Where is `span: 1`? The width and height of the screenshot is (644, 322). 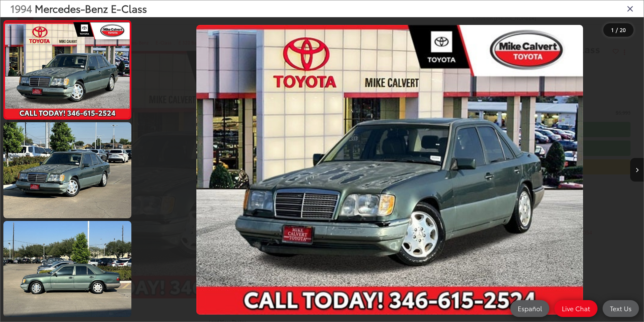 span: 1 is located at coordinates (612, 29).